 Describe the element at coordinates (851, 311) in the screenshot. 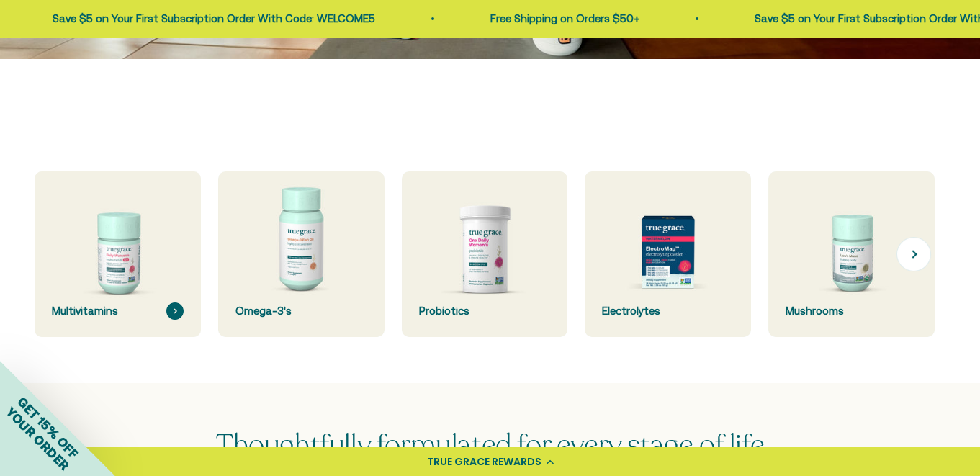

I see `div: Mushrooms` at that location.